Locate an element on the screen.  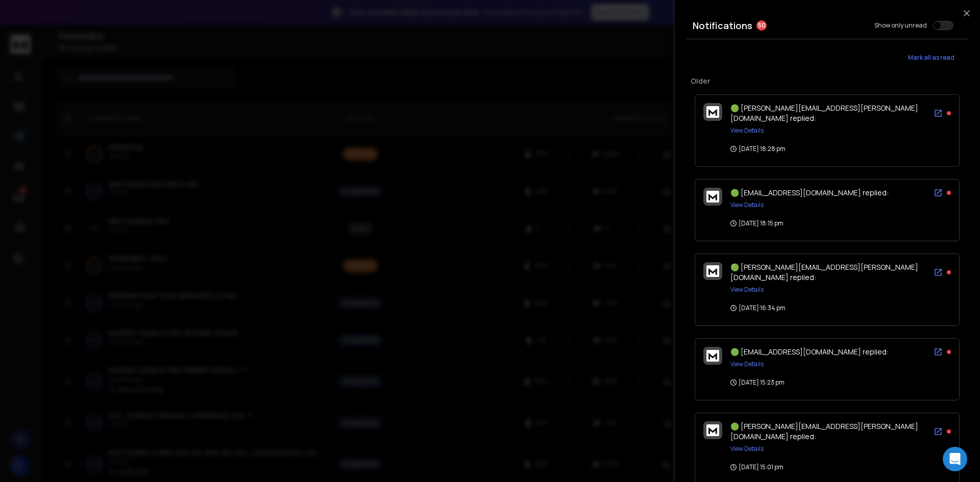
span: Mark all as read is located at coordinates (931, 57).